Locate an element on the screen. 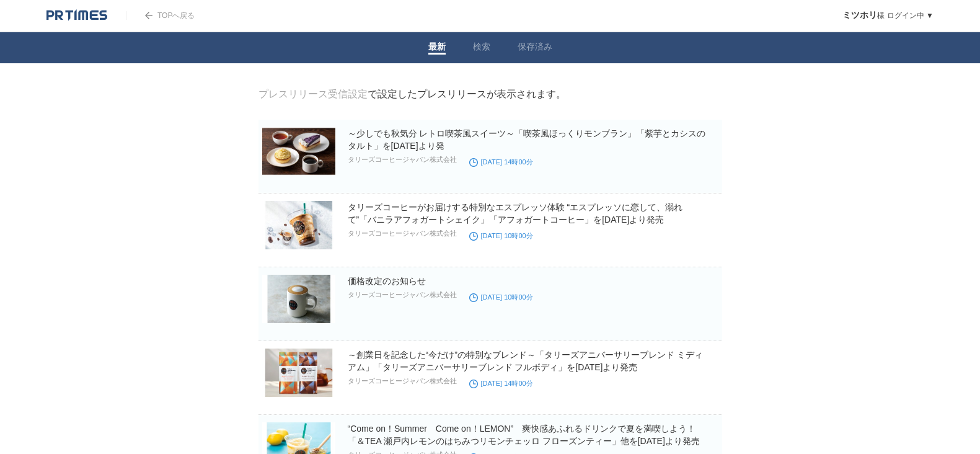 This screenshot has height=454, width=980. a: 最新 is located at coordinates (437, 48).